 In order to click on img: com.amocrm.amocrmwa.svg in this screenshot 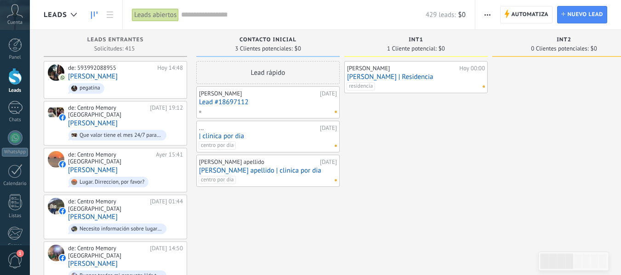, I will do `click(62, 78)`.